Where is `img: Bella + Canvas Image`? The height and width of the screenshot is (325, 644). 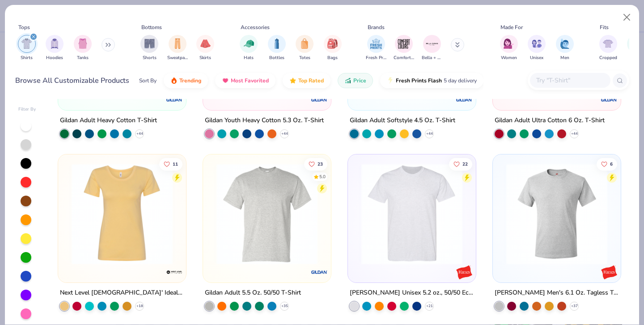 img: Bella + Canvas Image is located at coordinates (432, 44).